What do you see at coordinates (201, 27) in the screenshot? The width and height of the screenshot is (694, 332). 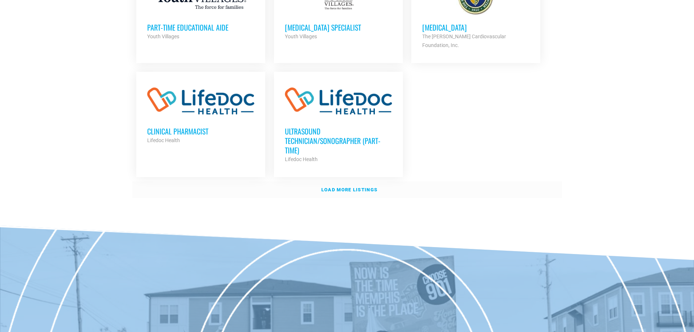 I see `h3: Part-Time Educational Aide` at bounding box center [201, 27].